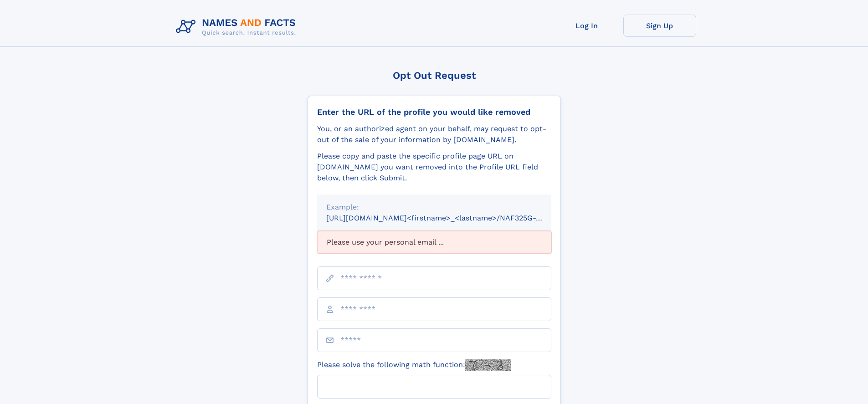 The width and height of the screenshot is (868, 404). What do you see at coordinates (413, 365) in the screenshot?
I see `label: Please solve the following math function:` at bounding box center [413, 365].